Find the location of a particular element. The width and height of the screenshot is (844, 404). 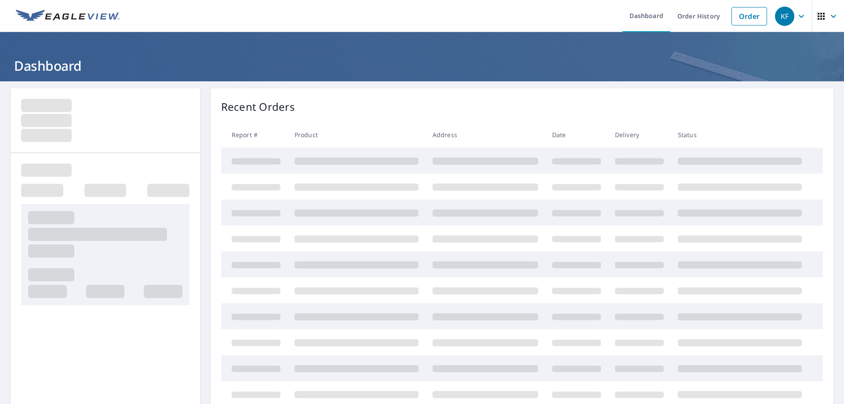

th: Address is located at coordinates (485, 135).